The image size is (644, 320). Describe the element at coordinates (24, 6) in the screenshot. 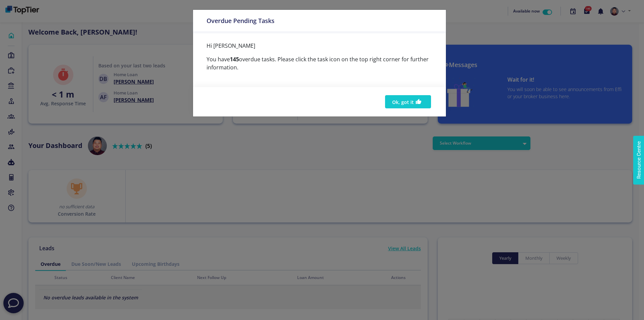

I see `span: Resource Centre` at that location.